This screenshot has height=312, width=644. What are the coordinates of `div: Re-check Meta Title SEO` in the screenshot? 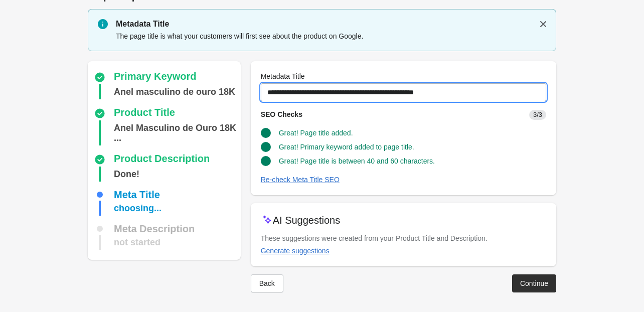 It's located at (300, 180).